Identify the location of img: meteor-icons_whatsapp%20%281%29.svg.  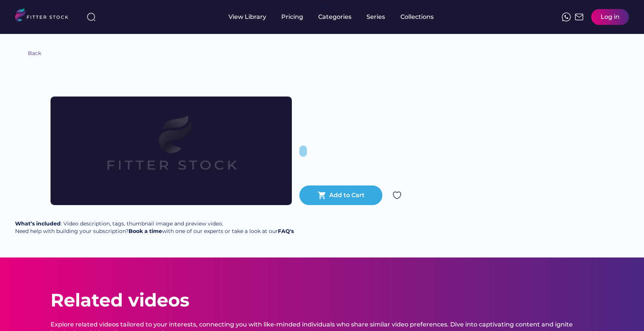
(567, 17).